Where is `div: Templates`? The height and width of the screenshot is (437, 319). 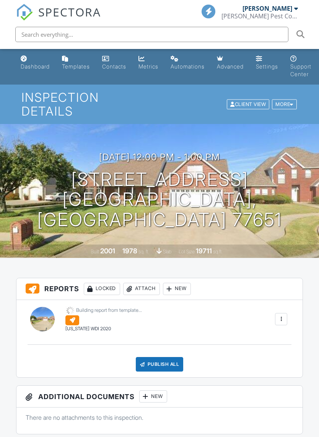
div: Templates is located at coordinates (76, 66).